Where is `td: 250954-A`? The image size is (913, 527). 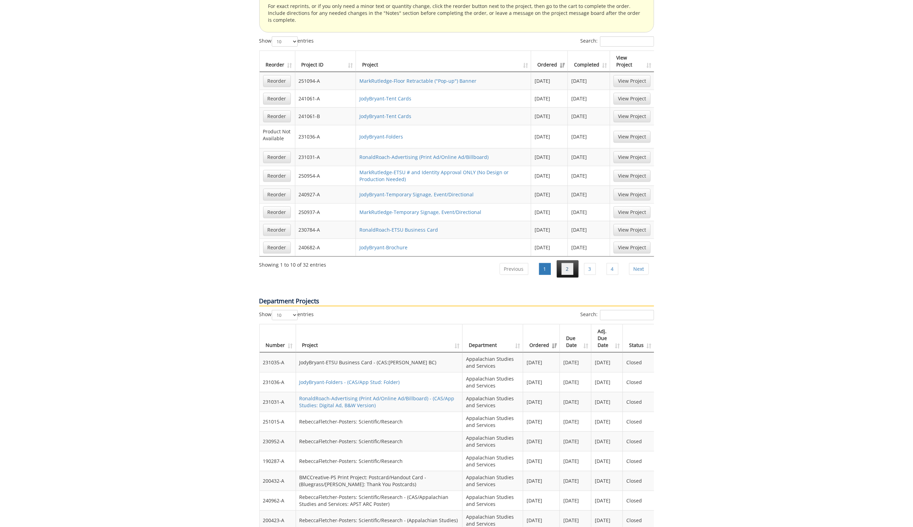 td: 250954-A is located at coordinates (326, 176).